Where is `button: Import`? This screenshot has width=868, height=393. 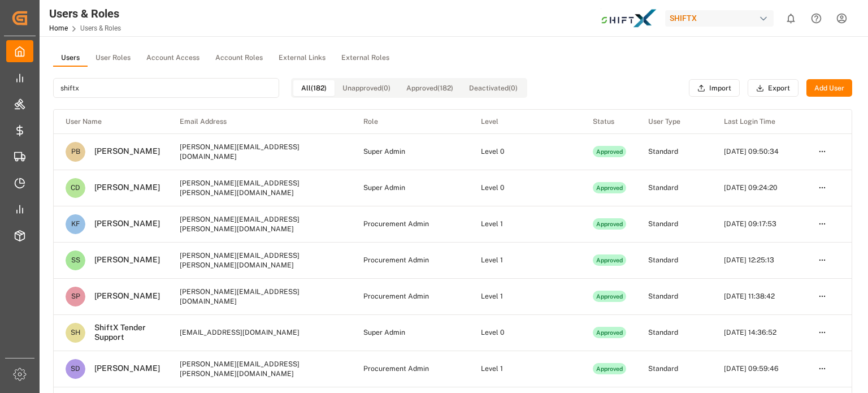 button: Import is located at coordinates (714, 88).